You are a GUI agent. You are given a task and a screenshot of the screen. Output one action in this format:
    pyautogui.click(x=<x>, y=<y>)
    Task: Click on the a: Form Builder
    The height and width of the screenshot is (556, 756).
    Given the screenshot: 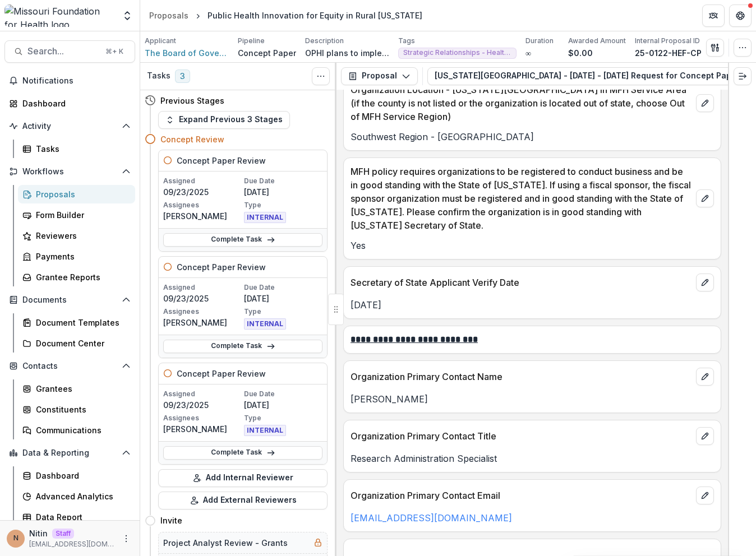 What is the action you would take?
    pyautogui.click(x=76, y=215)
    